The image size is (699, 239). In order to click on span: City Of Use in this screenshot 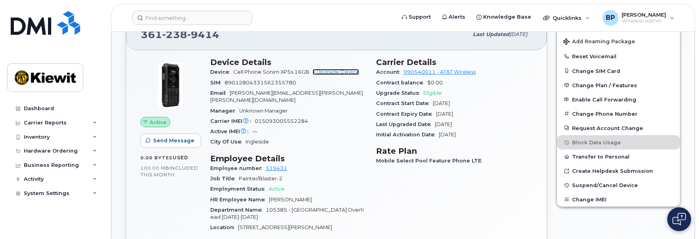, I will do `click(228, 142)`.